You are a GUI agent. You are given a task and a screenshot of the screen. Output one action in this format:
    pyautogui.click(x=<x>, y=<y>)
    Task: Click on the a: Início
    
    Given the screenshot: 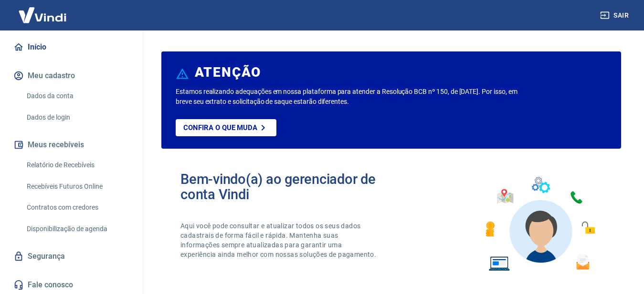 What is the action you would take?
    pyautogui.click(x=71, y=48)
    